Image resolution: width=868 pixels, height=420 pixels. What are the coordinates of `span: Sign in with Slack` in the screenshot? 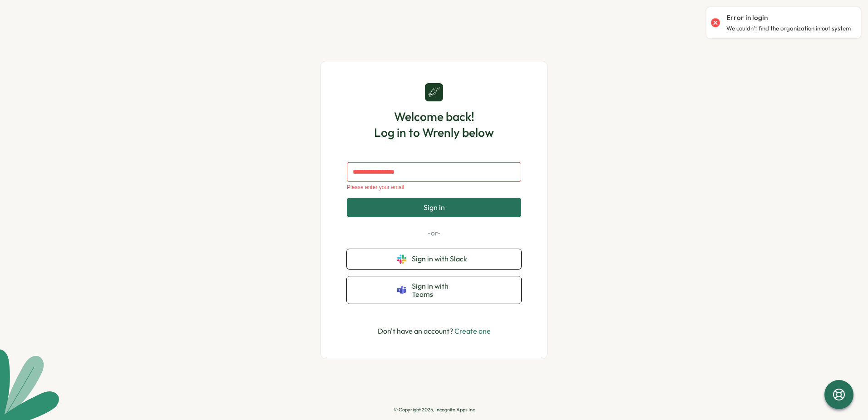 It's located at (442, 258).